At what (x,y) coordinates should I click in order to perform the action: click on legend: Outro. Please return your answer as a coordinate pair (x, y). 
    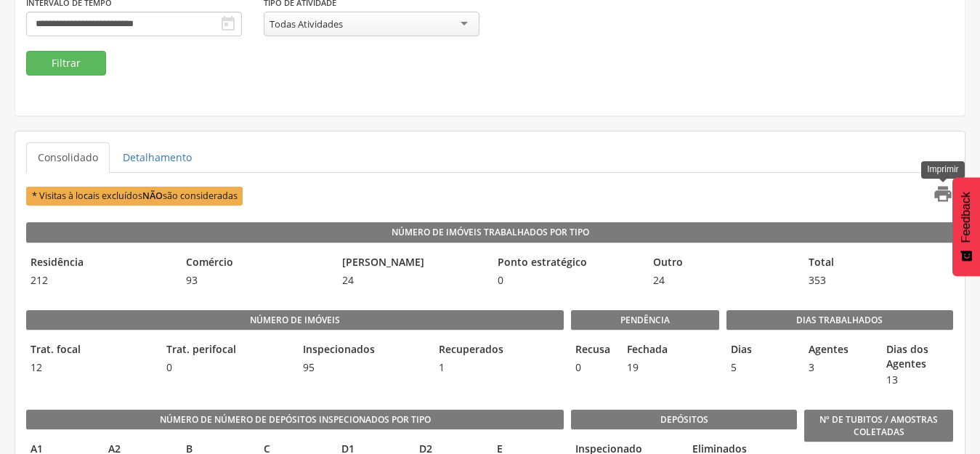
    Looking at the image, I should click on (723, 263).